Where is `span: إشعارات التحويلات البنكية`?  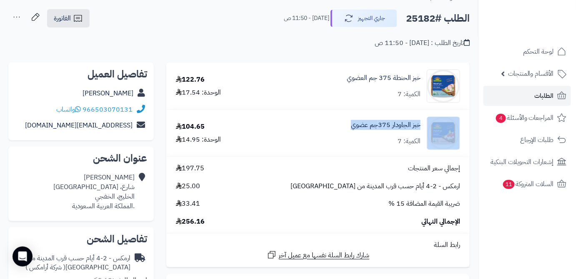 span: إشعارات التحويلات البنكية is located at coordinates (522, 162).